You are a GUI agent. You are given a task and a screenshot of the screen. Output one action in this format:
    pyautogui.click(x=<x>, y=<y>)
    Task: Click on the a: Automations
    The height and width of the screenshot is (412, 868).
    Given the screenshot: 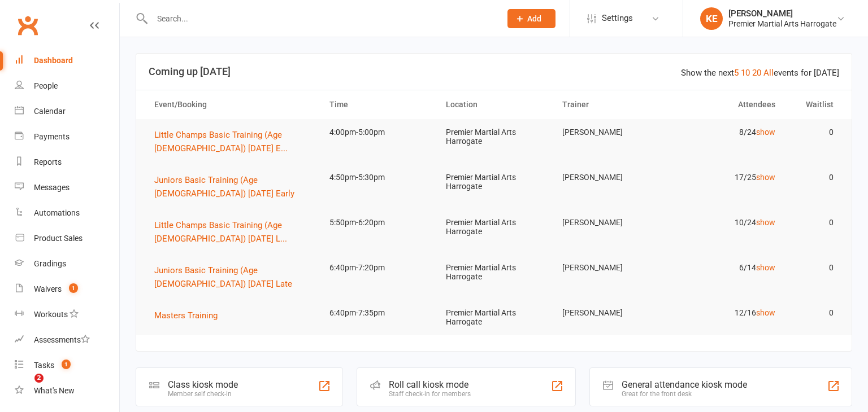 What is the action you would take?
    pyautogui.click(x=67, y=213)
    